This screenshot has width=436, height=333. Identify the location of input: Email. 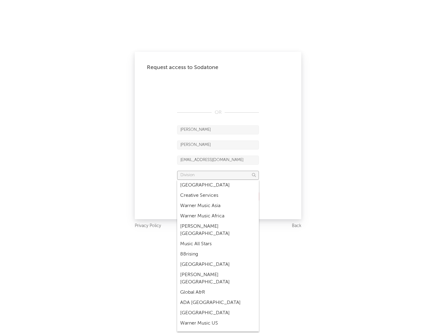
(218, 160).